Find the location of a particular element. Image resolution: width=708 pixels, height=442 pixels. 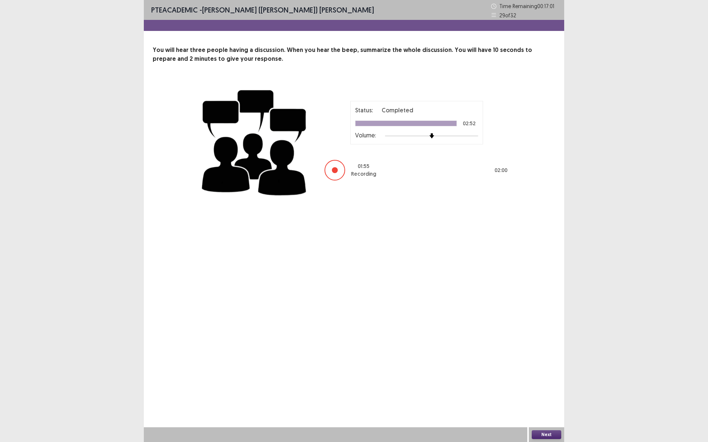

button: Next is located at coordinates (546, 435).